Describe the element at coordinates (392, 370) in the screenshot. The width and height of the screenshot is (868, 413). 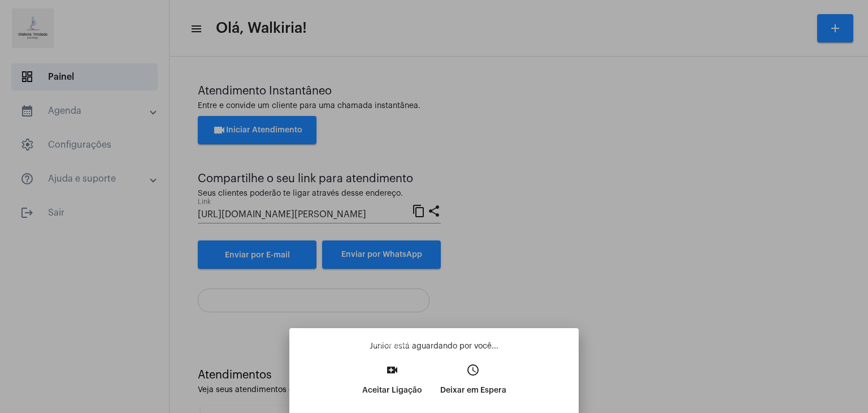
I see `mat-icon: video_call` at that location.